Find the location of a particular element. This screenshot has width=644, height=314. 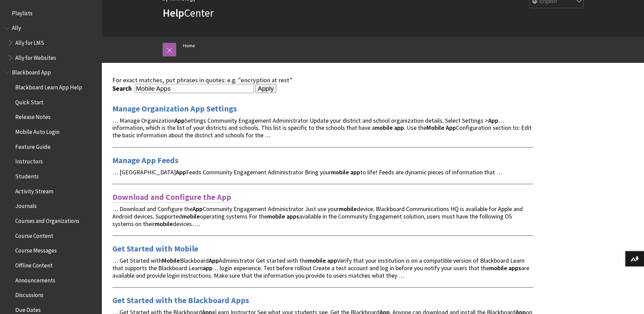

span: … Manage Organization Settings Community Engagement Administrator Update your district and school... is located at coordinates (322, 128).